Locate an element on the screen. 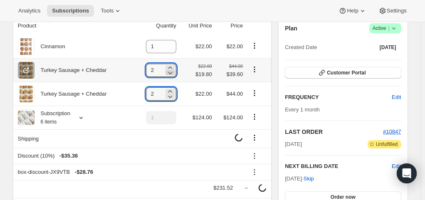 The image size is (425, 200). small: $22.00 is located at coordinates (205, 66).